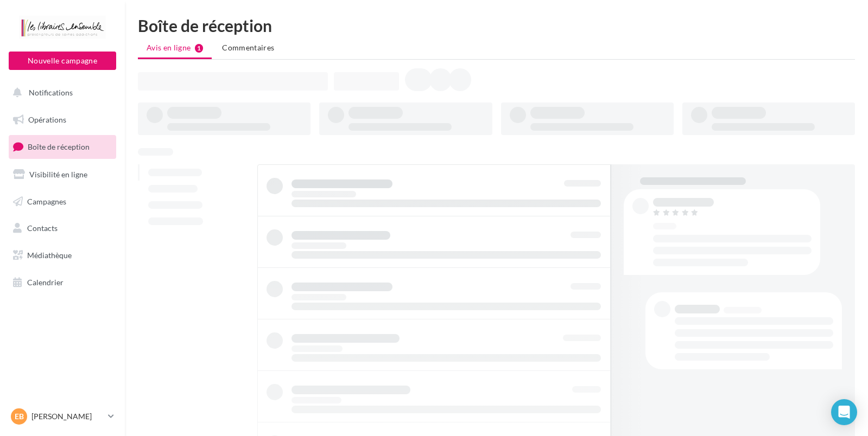  I want to click on span: Calendrier, so click(45, 282).